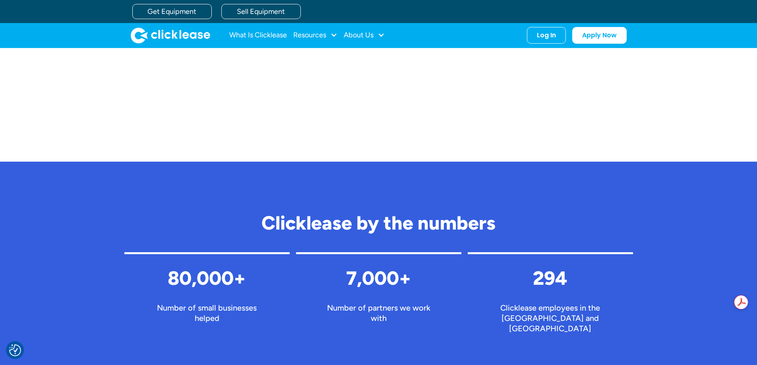  Describe the element at coordinates (258, 35) in the screenshot. I see `a: What Is Clicklease` at that location.